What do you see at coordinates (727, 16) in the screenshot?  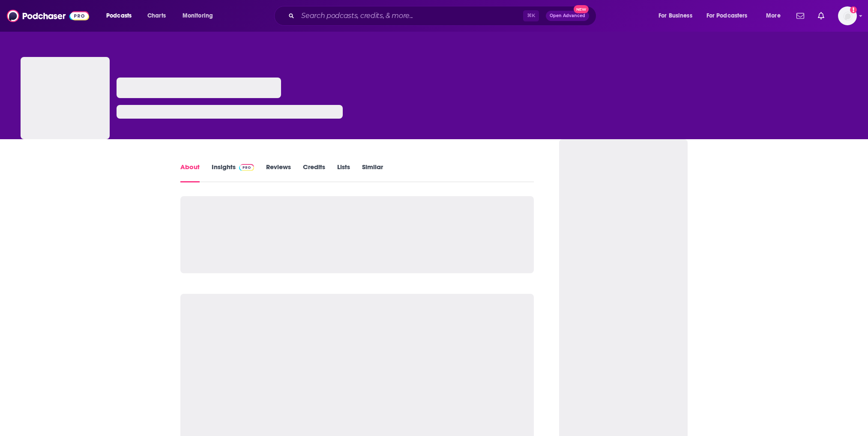 I see `span: For Podcasters` at bounding box center [727, 16].